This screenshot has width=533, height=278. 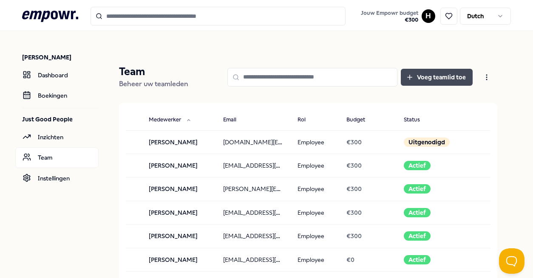 I want to click on button: Voeg teamlid toe, so click(x=436, y=77).